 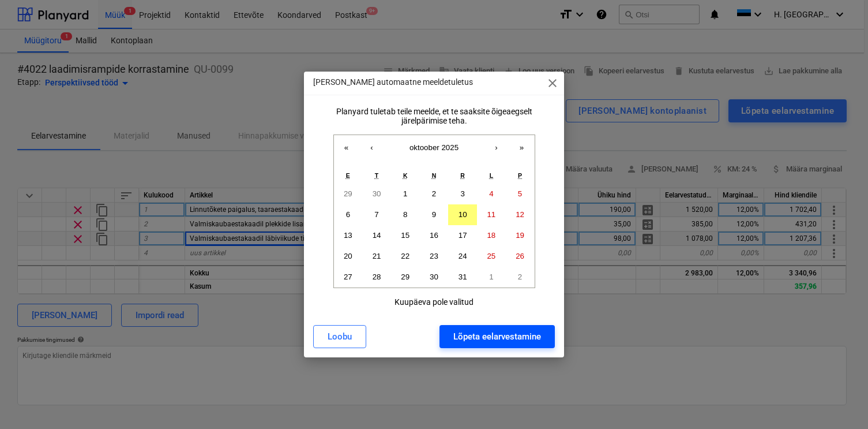 I want to click on button: 13. oktoober 2025, so click(x=349, y=236).